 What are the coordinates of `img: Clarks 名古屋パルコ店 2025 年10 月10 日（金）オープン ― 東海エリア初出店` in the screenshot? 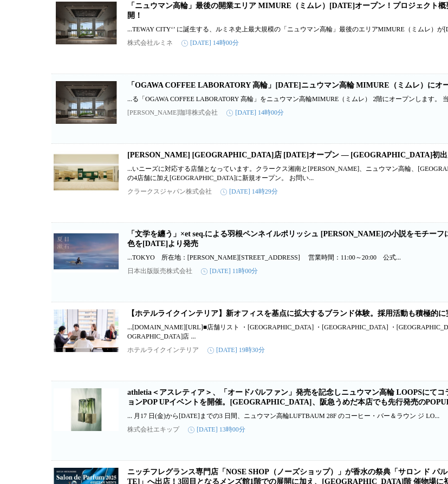 It's located at (86, 172).